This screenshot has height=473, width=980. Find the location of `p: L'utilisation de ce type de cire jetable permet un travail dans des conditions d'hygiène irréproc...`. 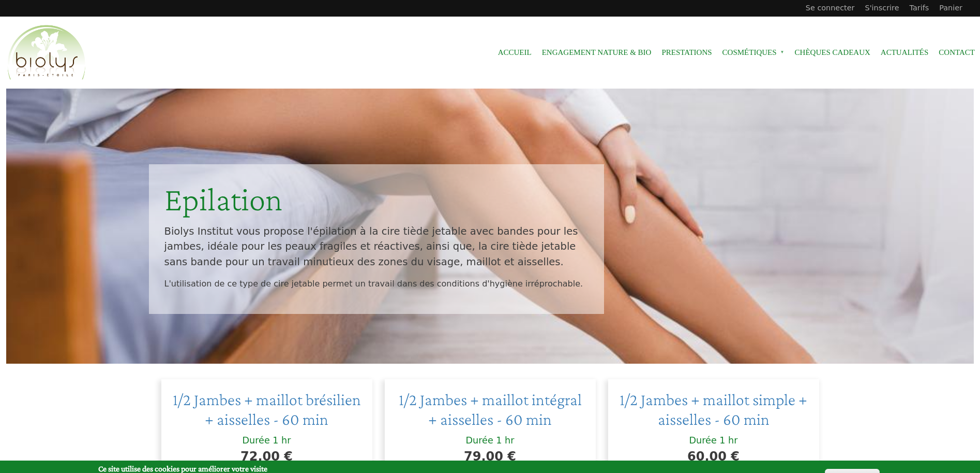

p: L'utilisation de ce type de cire jetable permet un travail dans des conditions d'hygiène irréproc... is located at coordinates (376, 283).